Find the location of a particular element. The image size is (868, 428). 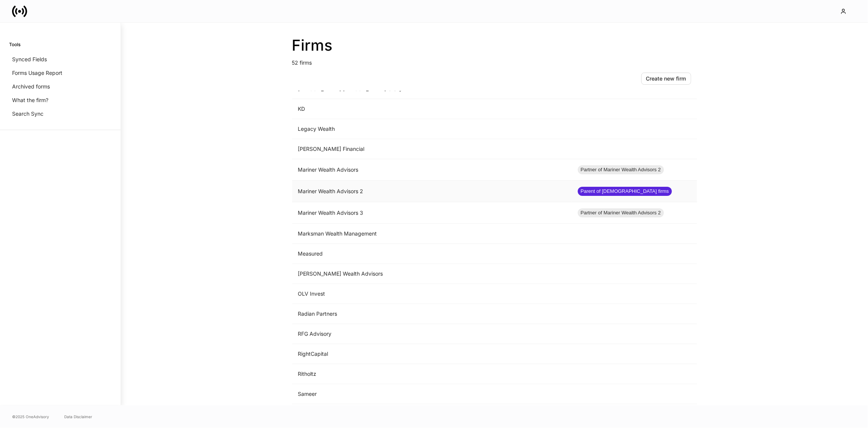

td: Mariner Wealth Advisors is located at coordinates (432, 170).